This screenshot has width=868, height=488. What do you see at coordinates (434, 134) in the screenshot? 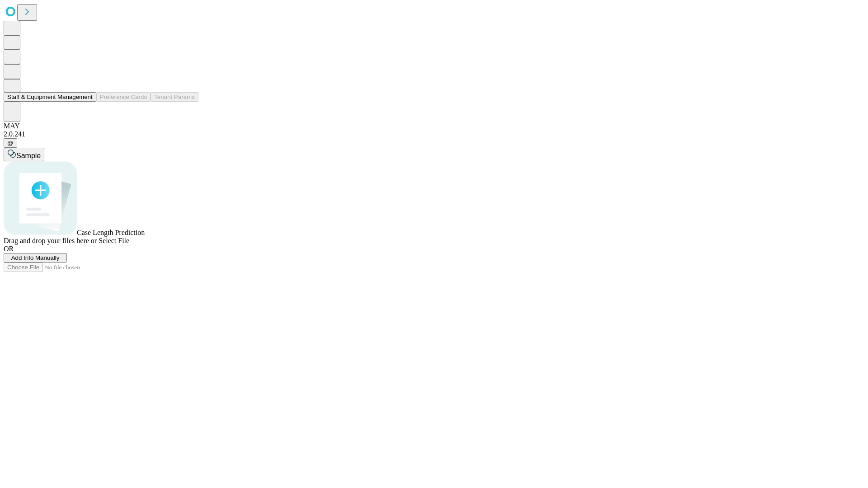
I see `div: 2.0.241` at bounding box center [434, 134].